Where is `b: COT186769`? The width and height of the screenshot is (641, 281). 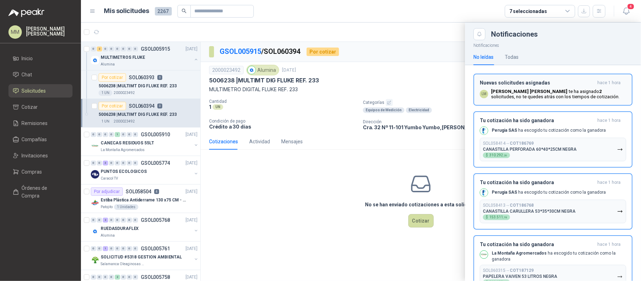 b: COT186769 is located at coordinates (522, 143).